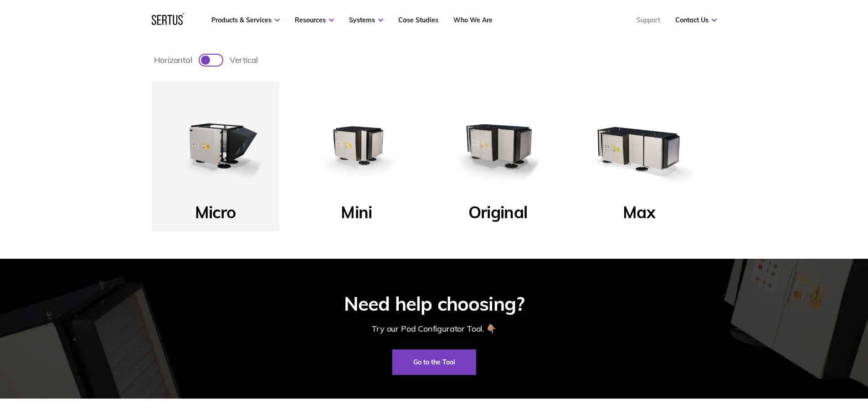 The height and width of the screenshot is (415, 868). I want to click on span: vertical, so click(244, 60).